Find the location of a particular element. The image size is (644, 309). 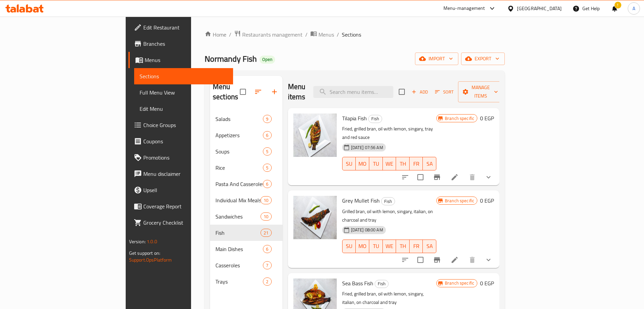

span: Add item is located at coordinates (419, 92).